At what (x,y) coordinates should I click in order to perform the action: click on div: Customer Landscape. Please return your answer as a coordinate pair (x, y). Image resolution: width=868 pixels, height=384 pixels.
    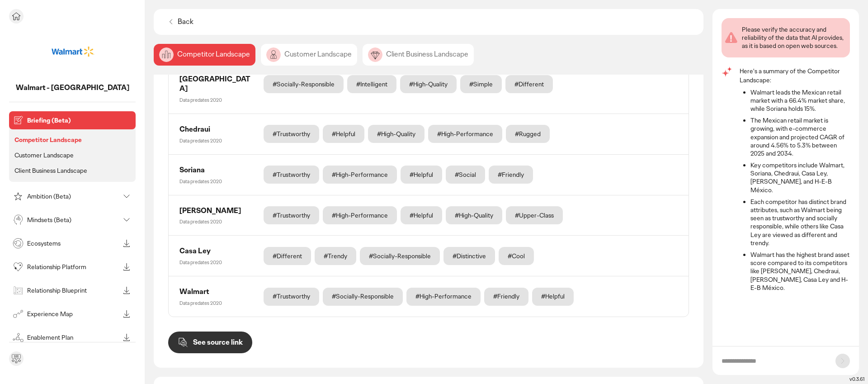
    Looking at the image, I should click on (308, 55).